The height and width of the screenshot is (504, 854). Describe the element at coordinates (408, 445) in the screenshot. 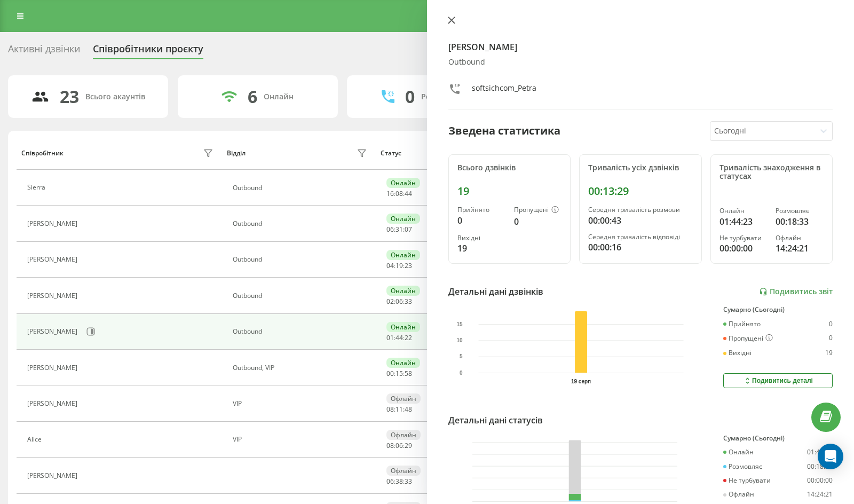

I see `span: 29` at that location.